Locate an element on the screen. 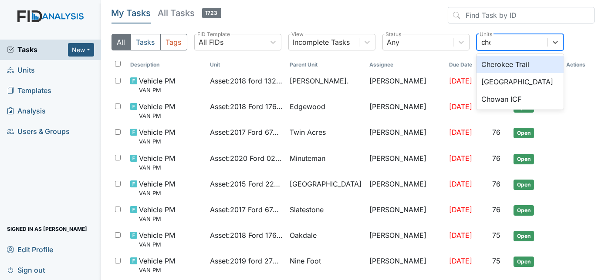 The width and height of the screenshot is (605, 280). span: Asset : 2017 Ford 67436 is located at coordinates (246, 210).